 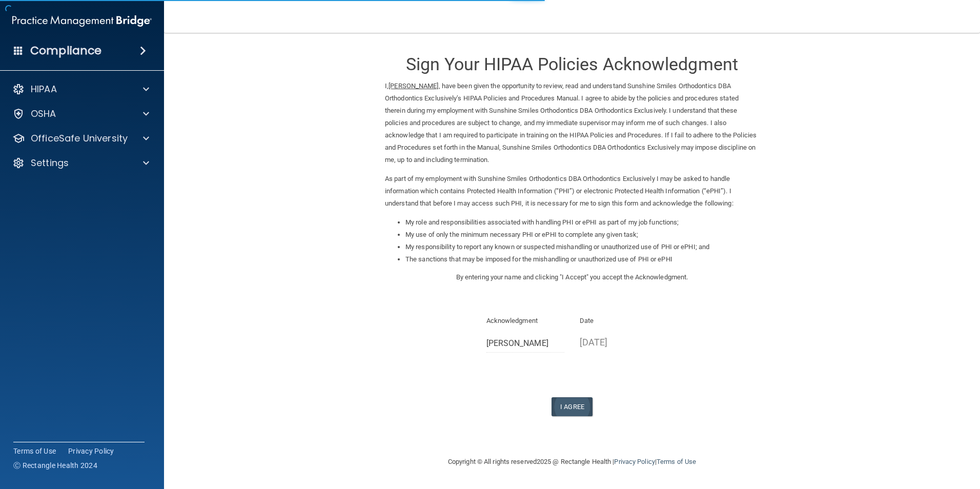 I want to click on li: My use of only the minimum necessary PHI or ePHI to complete any given task;, so click(x=582, y=235).